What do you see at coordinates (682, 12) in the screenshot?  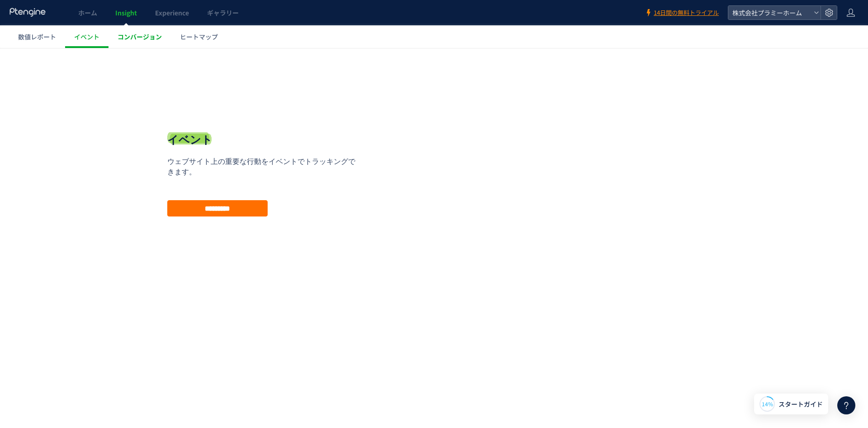 I see `a: 14日間の無料トライアル` at bounding box center [682, 12].